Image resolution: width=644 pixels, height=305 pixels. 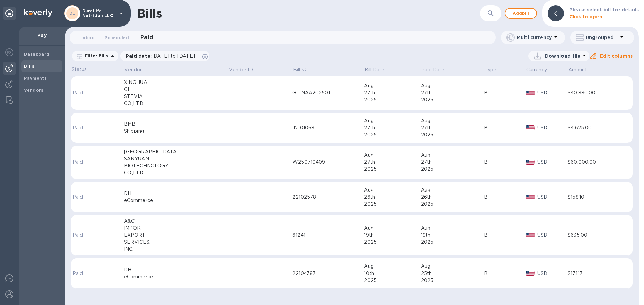 I want to click on span: Scheduled, so click(x=117, y=37).